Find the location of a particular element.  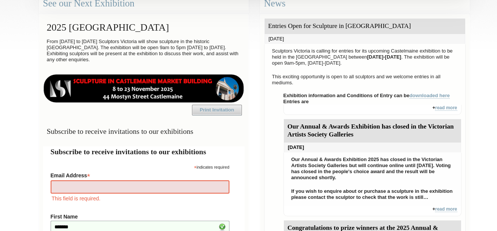

strong: Exhibition information and Conditions of Entry can be is located at coordinates (367, 96).